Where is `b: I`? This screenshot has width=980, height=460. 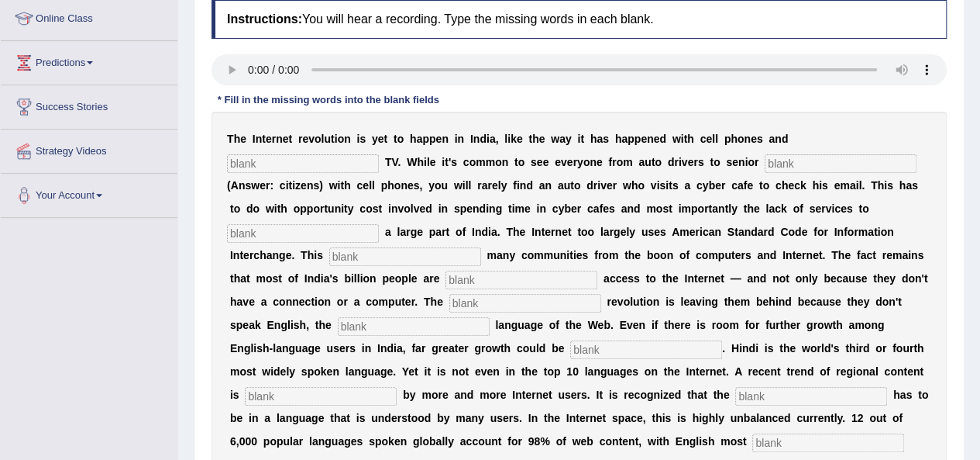
b: I is located at coordinates (254, 139).